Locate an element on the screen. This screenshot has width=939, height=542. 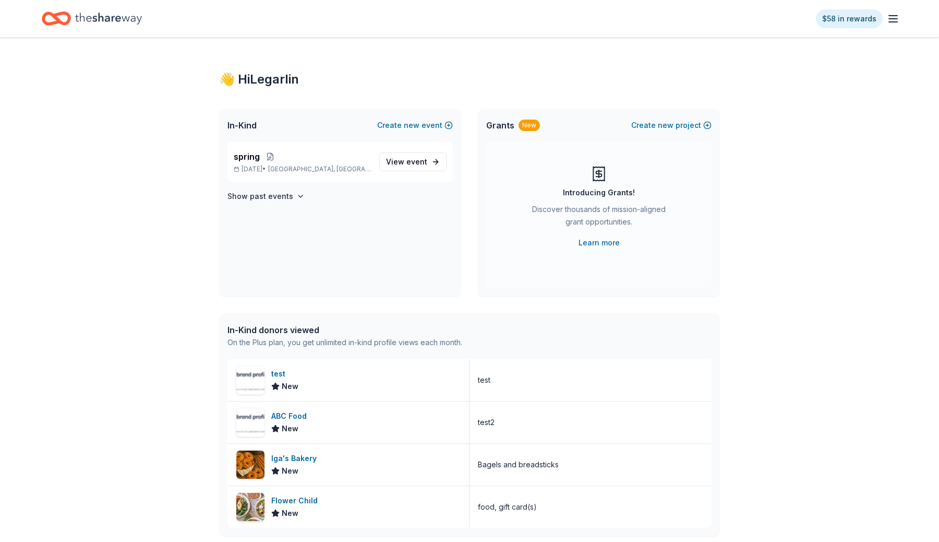
span: spring is located at coordinates (247, 157).